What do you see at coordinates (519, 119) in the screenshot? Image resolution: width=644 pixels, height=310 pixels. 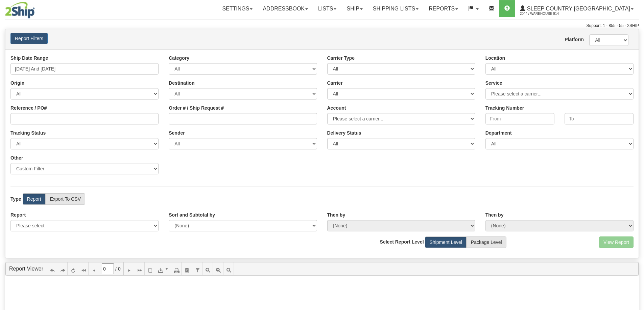 I see `input: From` at bounding box center [519, 119].